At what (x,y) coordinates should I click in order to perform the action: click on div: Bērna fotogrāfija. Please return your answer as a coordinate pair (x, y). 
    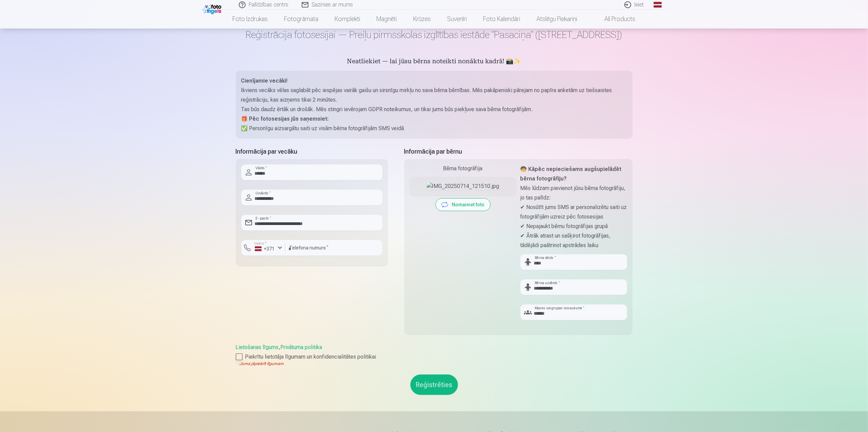
    Looking at the image, I should click on (463, 169).